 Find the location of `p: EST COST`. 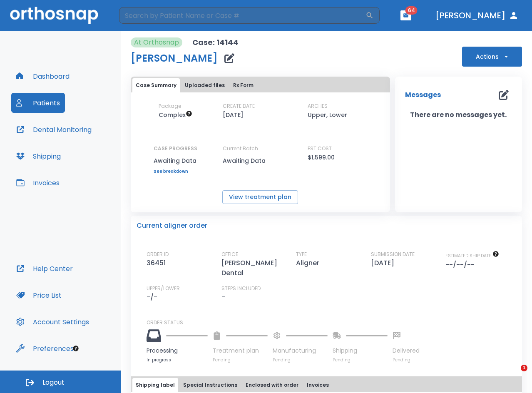

p: EST COST is located at coordinates (320, 148).